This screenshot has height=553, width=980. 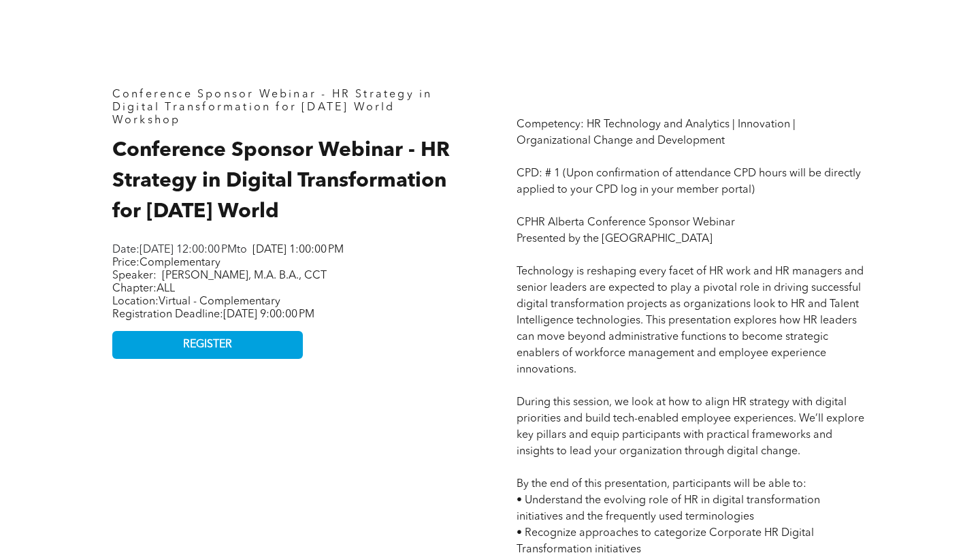 I want to click on span: Workshop, so click(x=146, y=120).